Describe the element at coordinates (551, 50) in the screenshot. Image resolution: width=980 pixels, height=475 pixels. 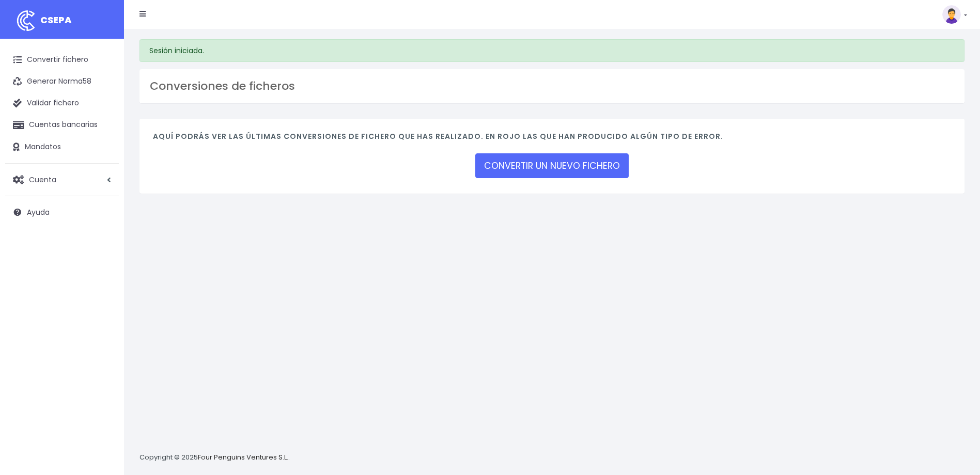
I see `div: Sesión iniciada.` at that location.